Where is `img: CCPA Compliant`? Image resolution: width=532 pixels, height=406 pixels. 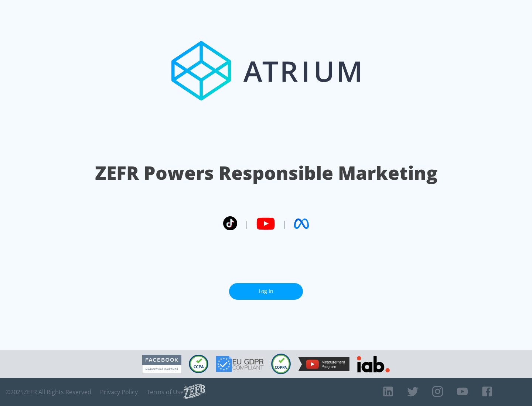 img: CCPA Compliant is located at coordinates (198, 364).